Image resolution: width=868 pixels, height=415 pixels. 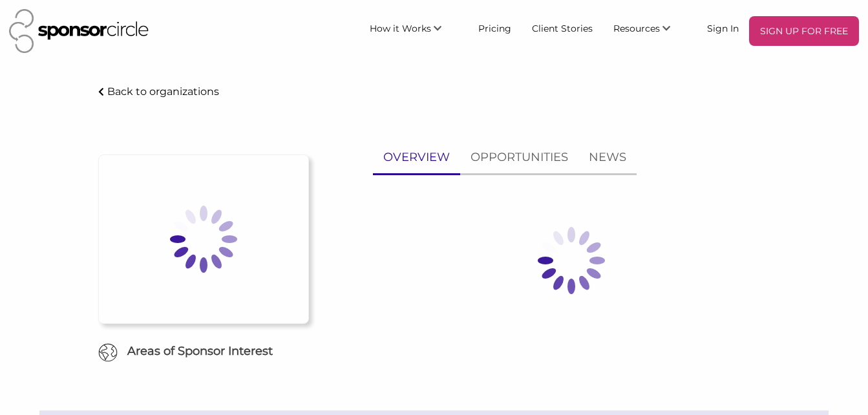 I want to click on a: Pricing, so click(x=494, y=28).